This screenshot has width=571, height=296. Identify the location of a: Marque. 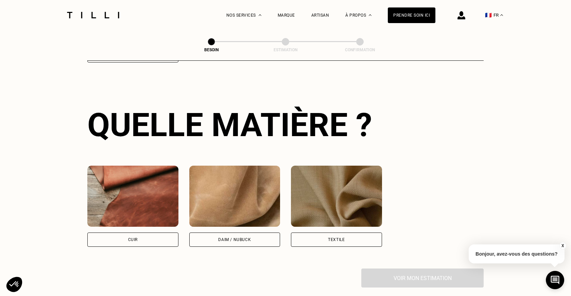
(286, 15).